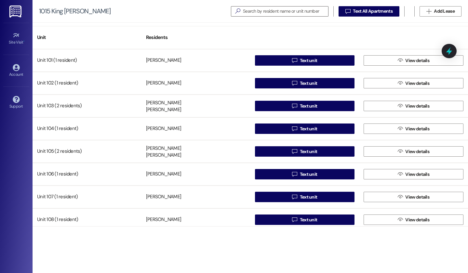 Image resolution: width=468 pixels, height=273 pixels. What do you see at coordinates (16, 39) in the screenshot?
I see `a: Site Visit •` at bounding box center [16, 39].